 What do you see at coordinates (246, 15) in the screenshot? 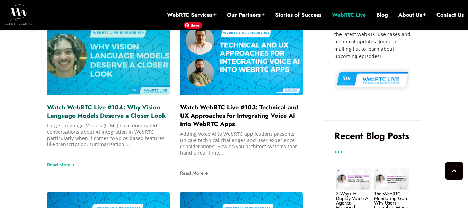
I see `a: Our Partners` at bounding box center [246, 15].